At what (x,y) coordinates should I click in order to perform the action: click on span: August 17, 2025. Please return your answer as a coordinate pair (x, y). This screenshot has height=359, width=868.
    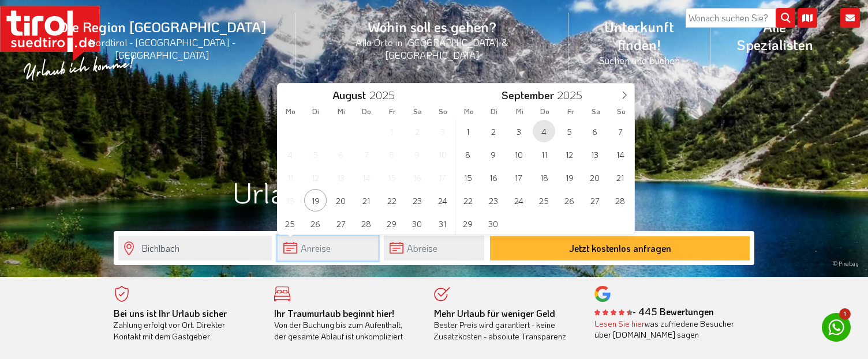
    Looking at the image, I should click on (442, 177).